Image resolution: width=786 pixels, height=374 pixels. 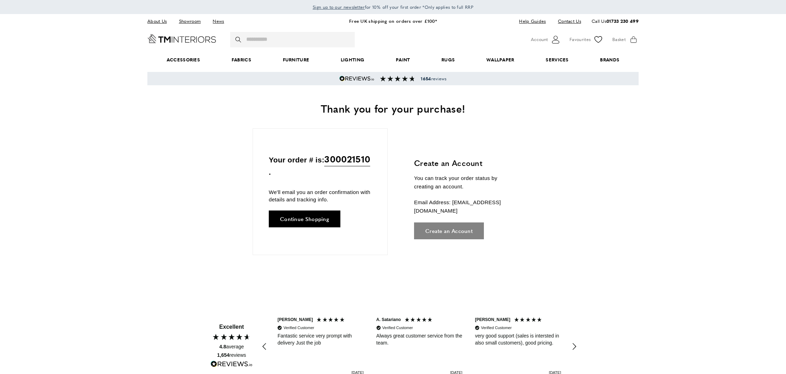 What do you see at coordinates (232, 356) in the screenshot?
I see `div: reviews` at bounding box center [232, 356].